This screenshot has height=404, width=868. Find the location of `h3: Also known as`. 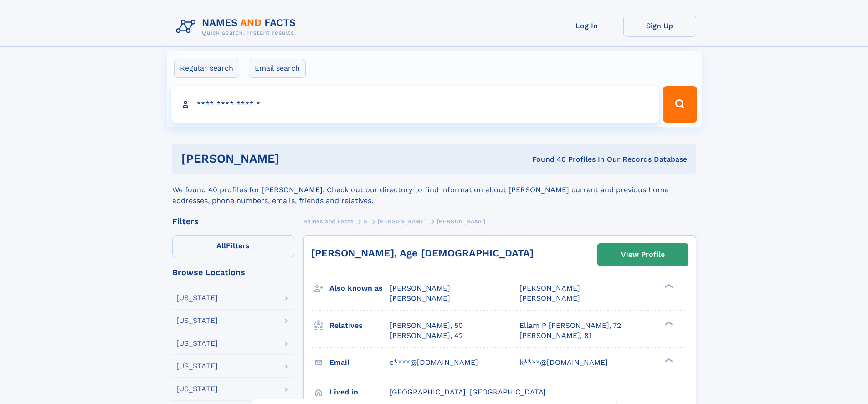

h3: Also known as is located at coordinates (360, 288).